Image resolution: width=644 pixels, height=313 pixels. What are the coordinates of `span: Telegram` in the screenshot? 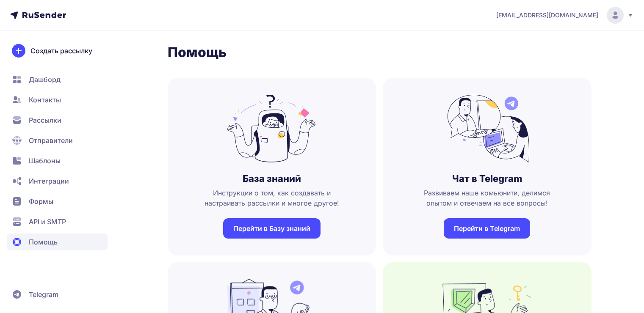 It's located at (44, 294).